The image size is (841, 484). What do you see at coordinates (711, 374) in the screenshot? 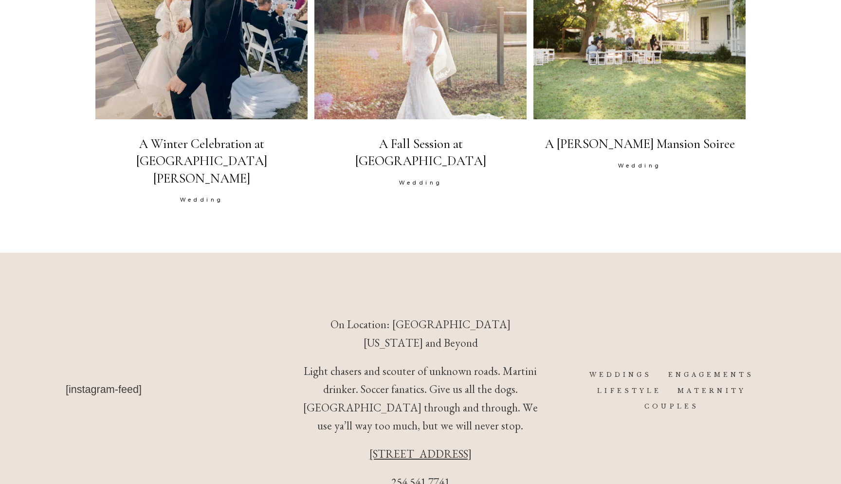
I see `a: ENGAGEMENTS` at bounding box center [711, 374].